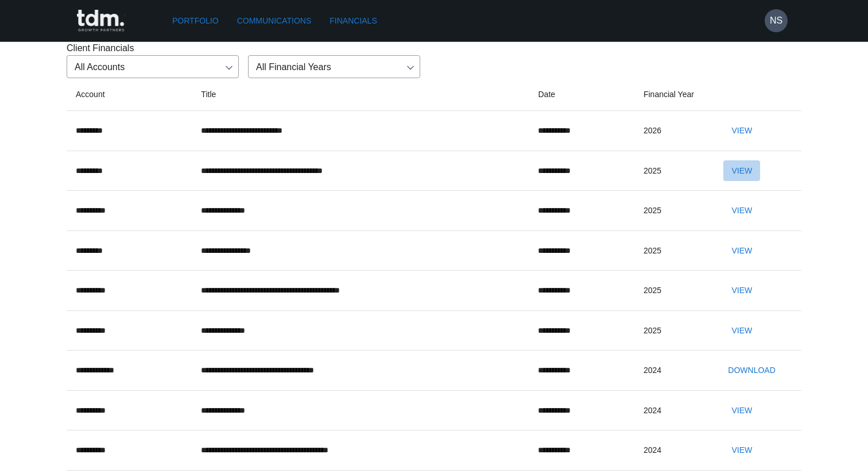  What do you see at coordinates (334, 67) in the screenshot?
I see `div: All Financial Years` at bounding box center [334, 67].